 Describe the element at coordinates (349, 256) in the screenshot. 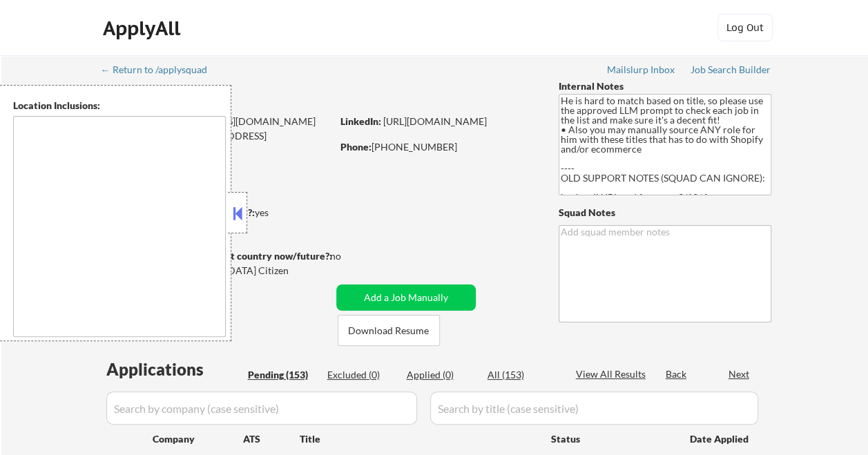

I see `div: no` at that location.